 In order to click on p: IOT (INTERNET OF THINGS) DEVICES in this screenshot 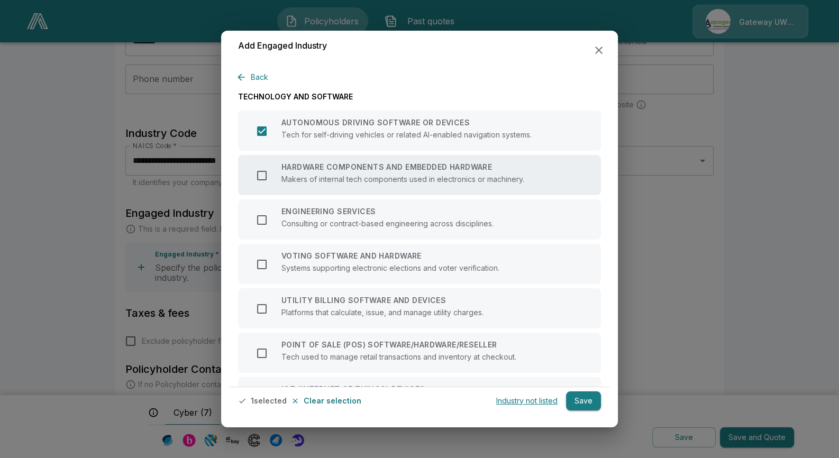, I will do `click(399, 389)`.